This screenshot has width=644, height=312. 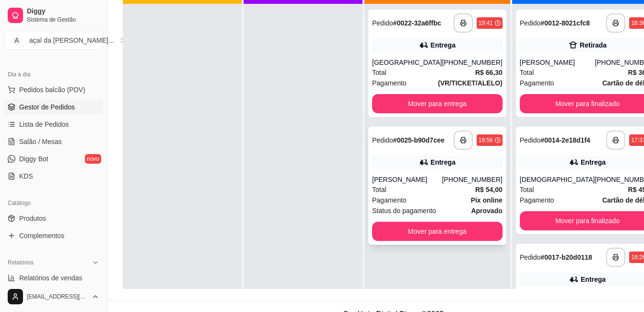 I want to click on div: Catálogo, so click(x=53, y=203).